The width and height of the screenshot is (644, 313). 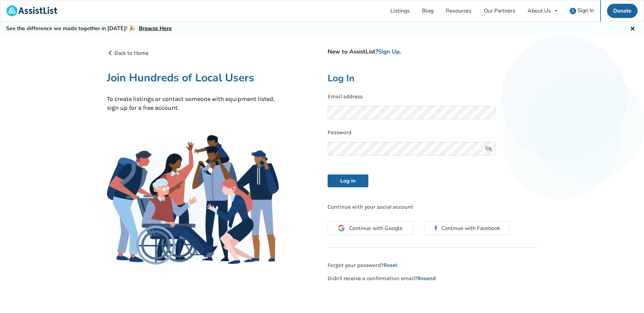 What do you see at coordinates (192, 103) in the screenshot?
I see `p: To create listings or contact someone with equipment listed, sign up for a free account.` at bounding box center [192, 103].